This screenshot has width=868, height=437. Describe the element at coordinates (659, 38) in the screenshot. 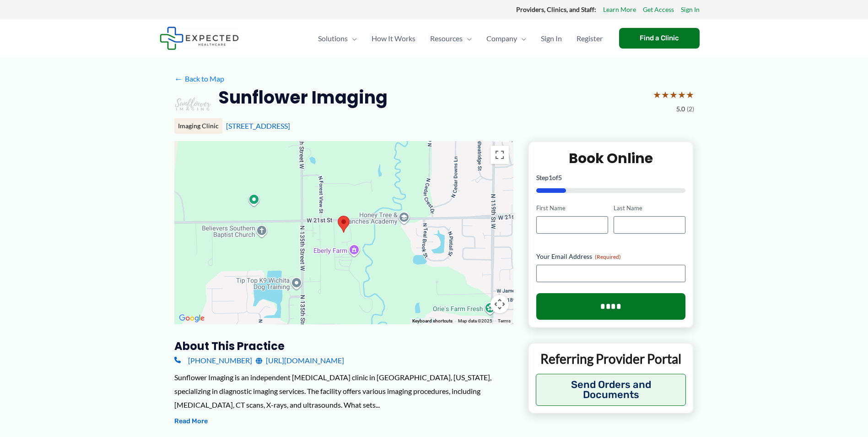

I see `div: Find a Clinic` at that location.